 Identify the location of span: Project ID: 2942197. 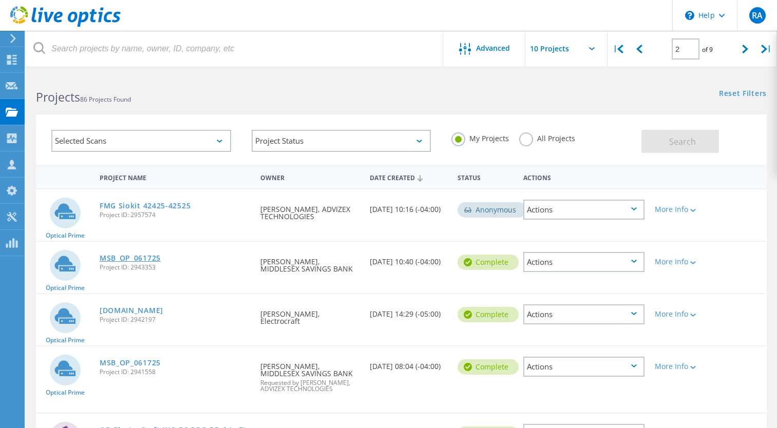
(175, 320).